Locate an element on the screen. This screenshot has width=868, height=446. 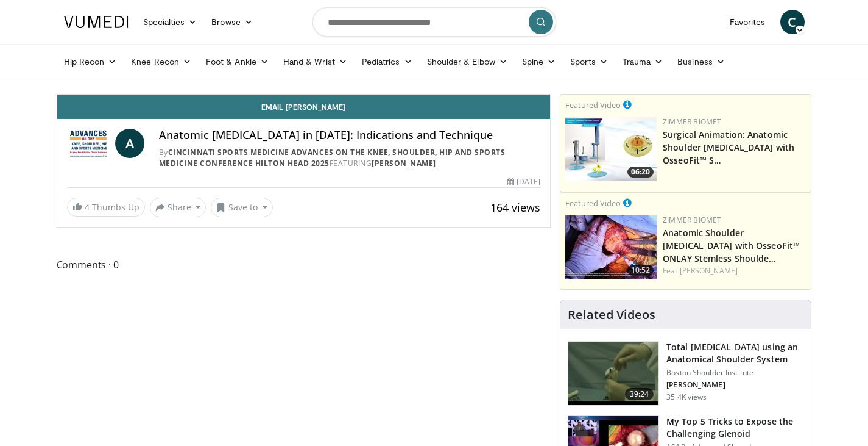
h3: My Top 5 Tricks to Expose the Challenging Glenoid is located at coordinates (734, 428).